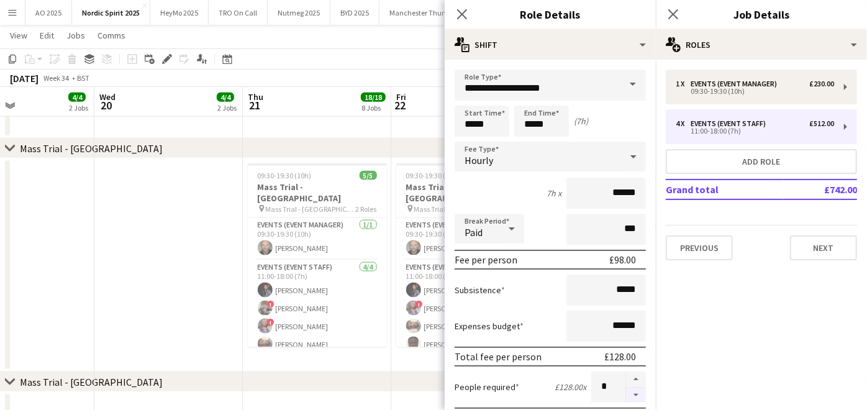  What do you see at coordinates (480, 290) in the screenshot?
I see `label: Subsistence` at bounding box center [480, 290].